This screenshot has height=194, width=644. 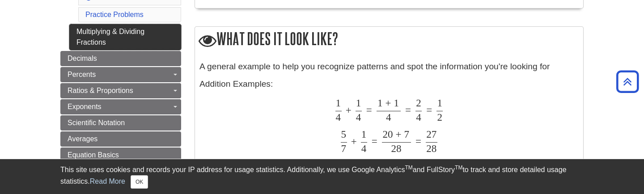 I want to click on a: Averages, so click(x=121, y=139).